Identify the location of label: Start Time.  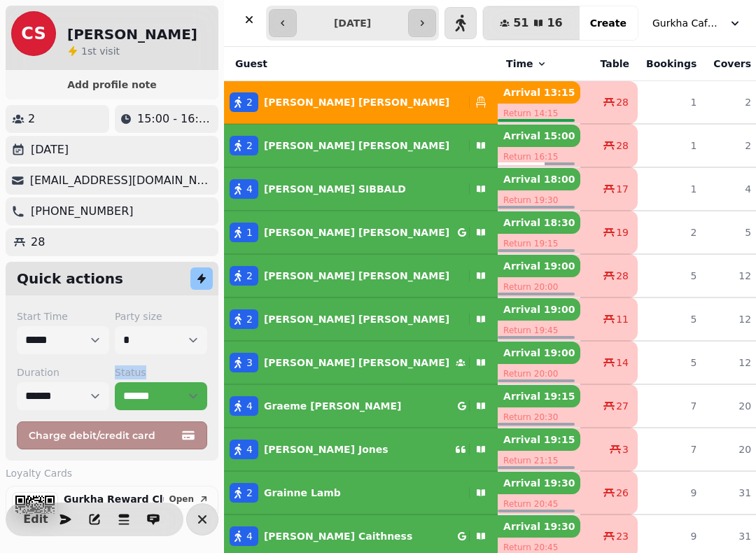
(63, 316).